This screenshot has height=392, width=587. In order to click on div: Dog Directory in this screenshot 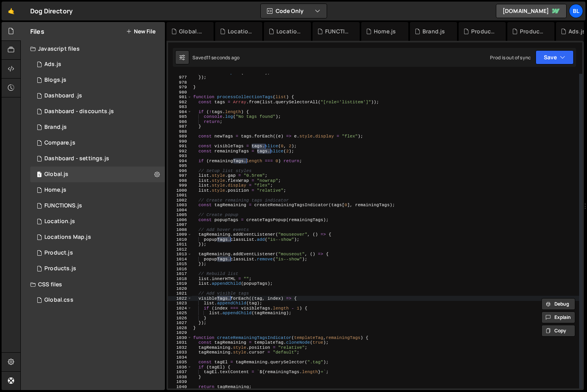, I will do `click(52, 11)`.